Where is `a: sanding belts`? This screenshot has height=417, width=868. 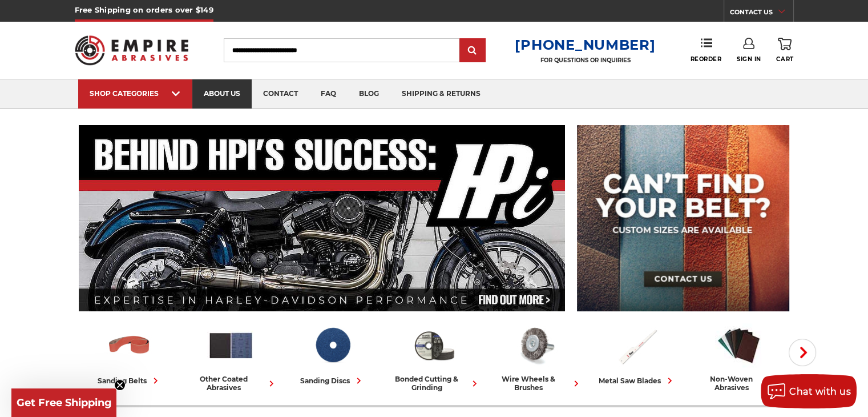 a: sanding belts is located at coordinates (130, 354).